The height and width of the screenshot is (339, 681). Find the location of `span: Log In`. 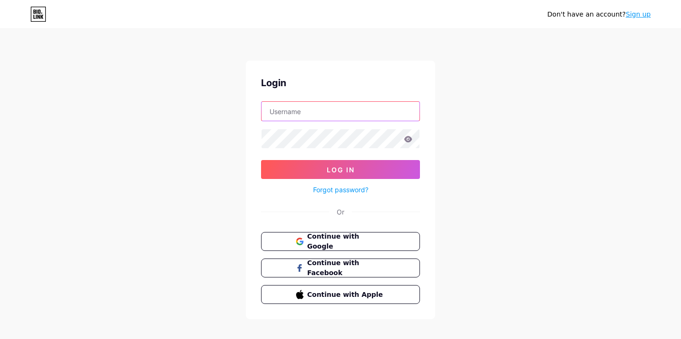

span: Log In is located at coordinates (341, 169).